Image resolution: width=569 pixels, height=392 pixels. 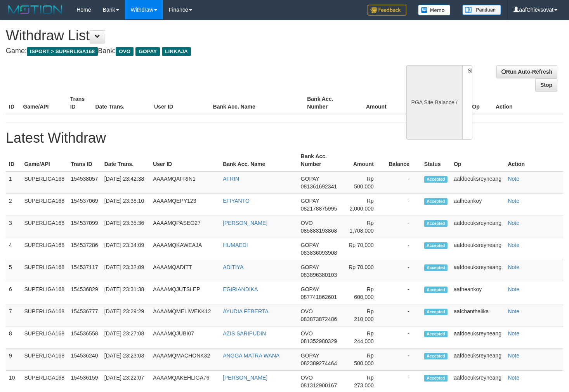 What do you see at coordinates (233, 267) in the screenshot?
I see `a: ADITIYA` at bounding box center [233, 267].